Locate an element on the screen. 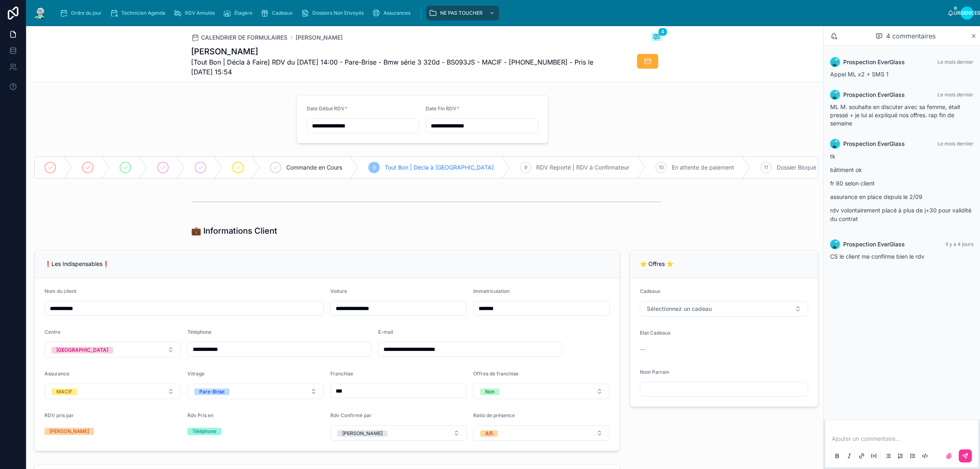 Image resolution: width=980 pixels, height=469 pixels. font: ML M. souhaite en discuter avec sa femme, était pressé + je lui ai expliqué nos offres. rap fin d... is located at coordinates (894, 115).